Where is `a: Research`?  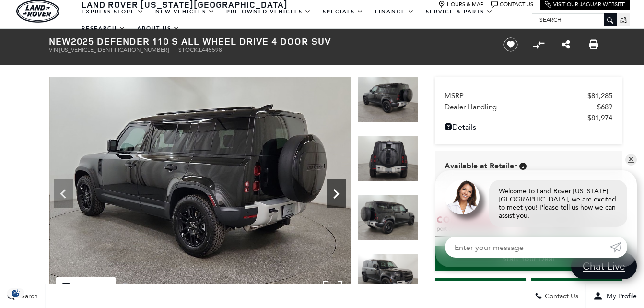
a: Research is located at coordinates (104, 29).